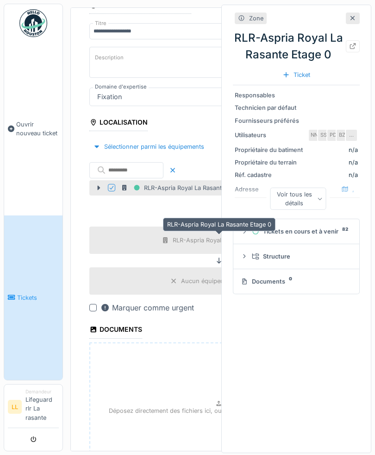 This screenshot has height=455, width=375. Describe the element at coordinates (296, 231) in the screenshot. I see `summary: Tickets en cours et à venir82` at that location.